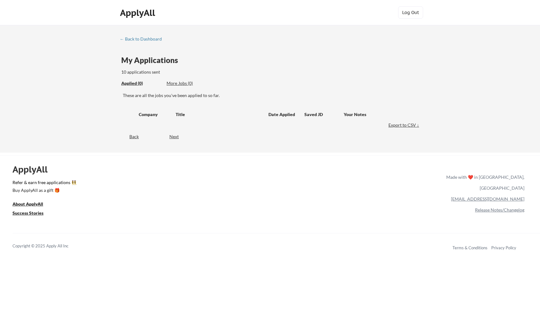 This screenshot has height=312, width=540. I want to click on a: Privacy Policy, so click(503, 248).